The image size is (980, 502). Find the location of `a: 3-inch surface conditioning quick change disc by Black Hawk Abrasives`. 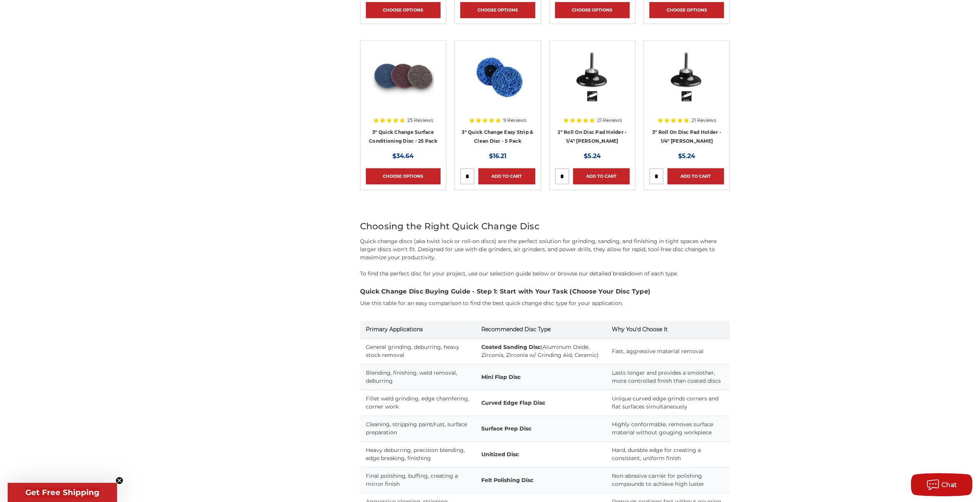

a: 3-inch surface conditioning quick change disc by Black Hawk Abrasives is located at coordinates (403, 84).